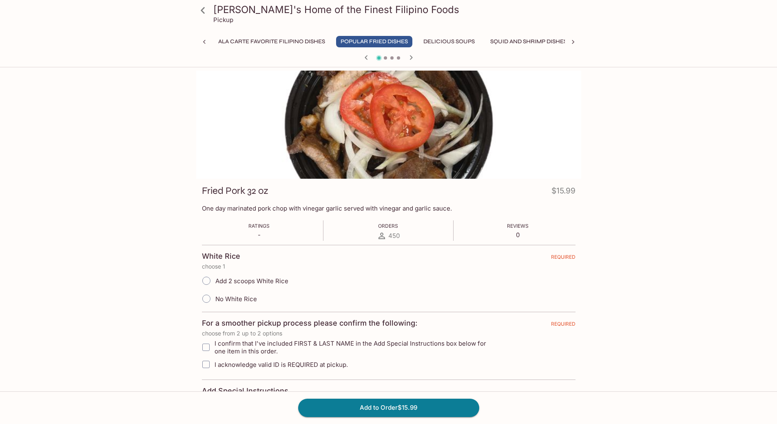 The width and height of the screenshot is (777, 424). What do you see at coordinates (252, 281) in the screenshot?
I see `span: Add 2 scoops White Rice` at bounding box center [252, 281].